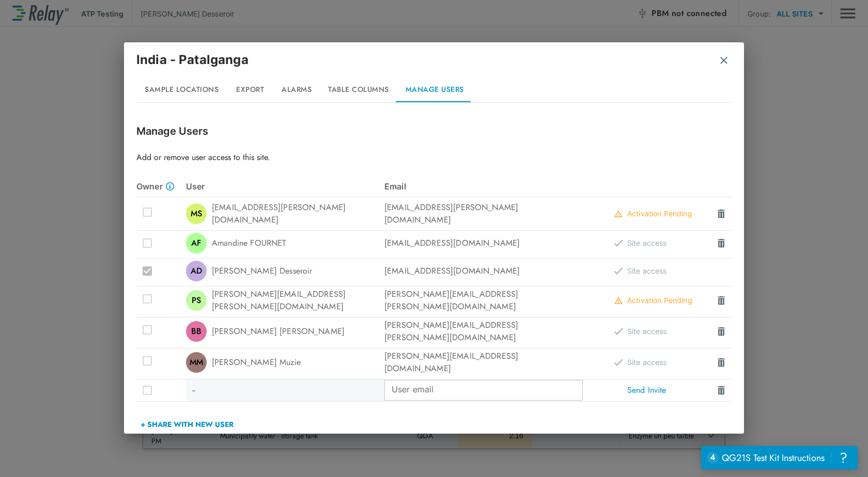  Describe the element at coordinates (434, 131) in the screenshot. I see `p: Manage Users` at that location.